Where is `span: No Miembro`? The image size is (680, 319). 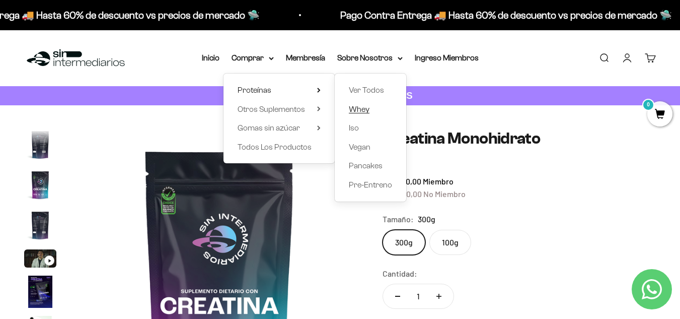
span: No Miembro is located at coordinates (444, 193).